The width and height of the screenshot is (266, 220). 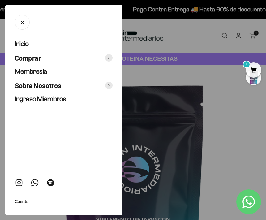 What do you see at coordinates (22, 44) in the screenshot?
I see `span: Inicio` at bounding box center [22, 44].